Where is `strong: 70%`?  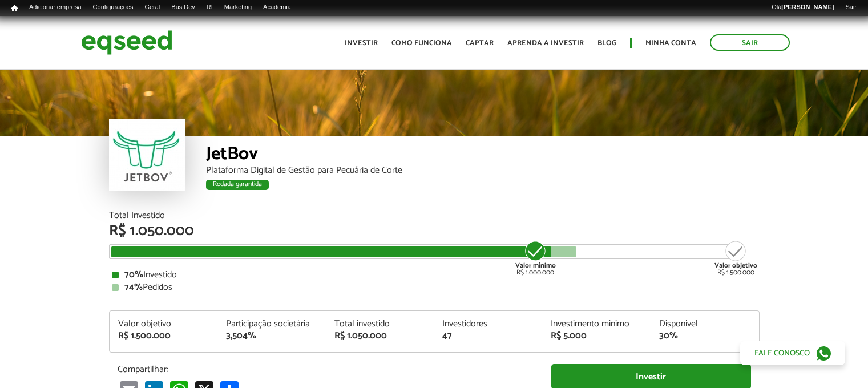 strong: 70% is located at coordinates (133, 275).